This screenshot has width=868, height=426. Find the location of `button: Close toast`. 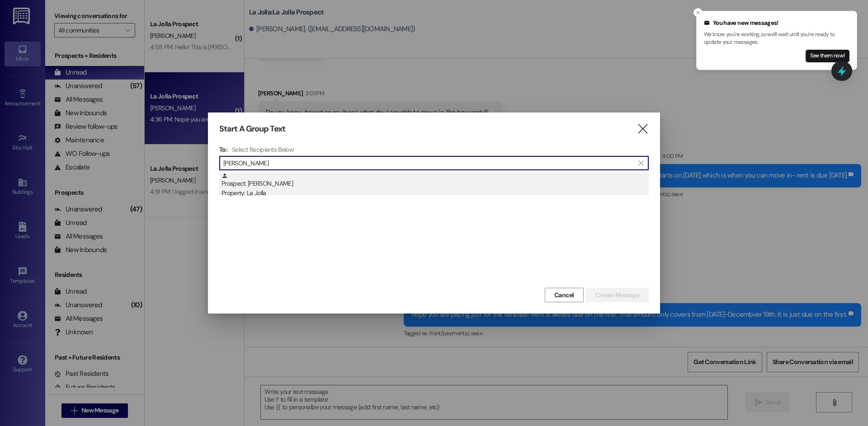

button: Close toast is located at coordinates (698, 13).